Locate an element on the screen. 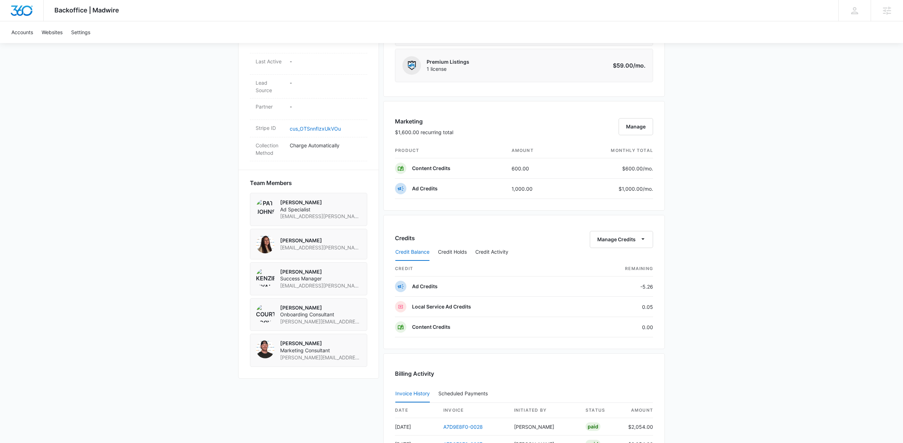 The width and height of the screenshot is (903, 443). button: Credit Activity is located at coordinates (492, 252).